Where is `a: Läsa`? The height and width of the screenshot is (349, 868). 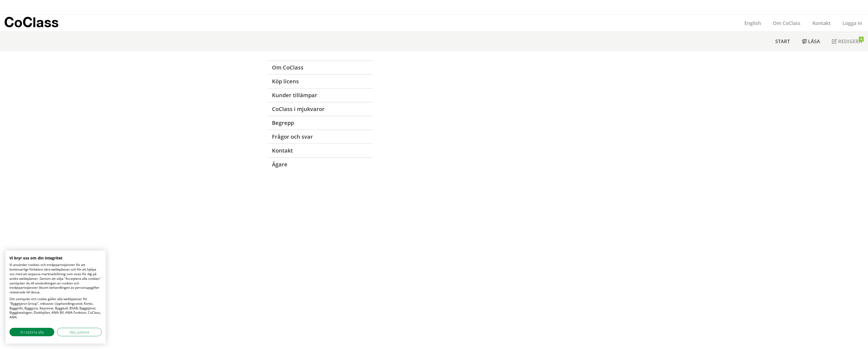 a: Läsa is located at coordinates (811, 41).